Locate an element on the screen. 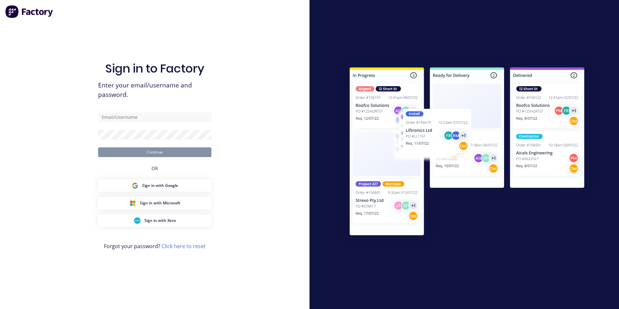  button: Xero Sign inSign in with Xero is located at coordinates (155, 221).